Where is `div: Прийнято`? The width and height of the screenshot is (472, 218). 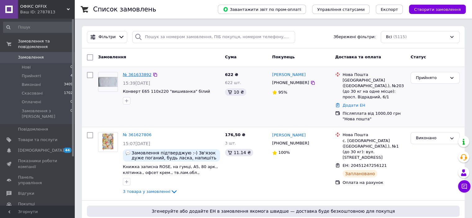 div: Прийнято is located at coordinates (432, 78).